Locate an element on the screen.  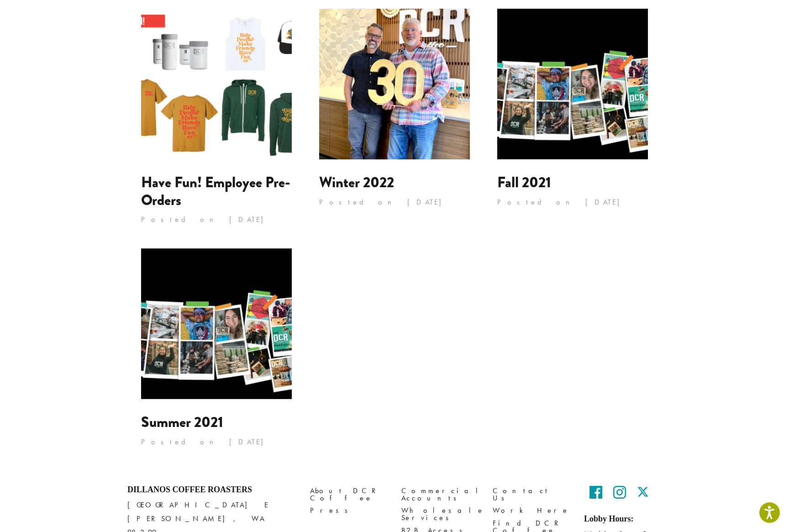
a: Summer 2021 is located at coordinates (182, 422).